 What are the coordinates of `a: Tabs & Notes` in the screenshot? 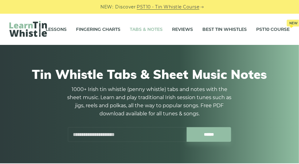 It's located at (146, 29).